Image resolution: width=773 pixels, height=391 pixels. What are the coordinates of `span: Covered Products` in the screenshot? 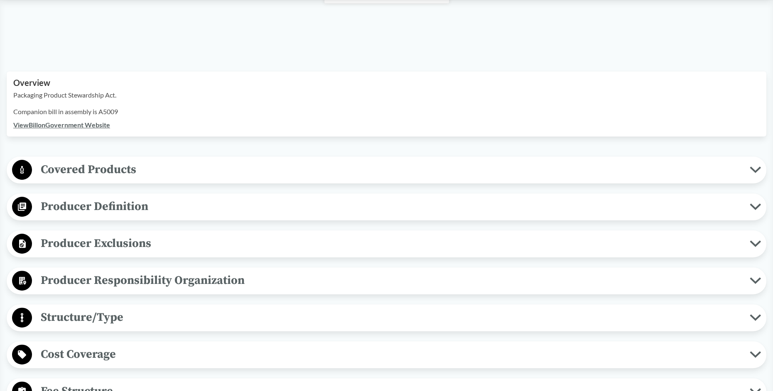 It's located at (391, 170).